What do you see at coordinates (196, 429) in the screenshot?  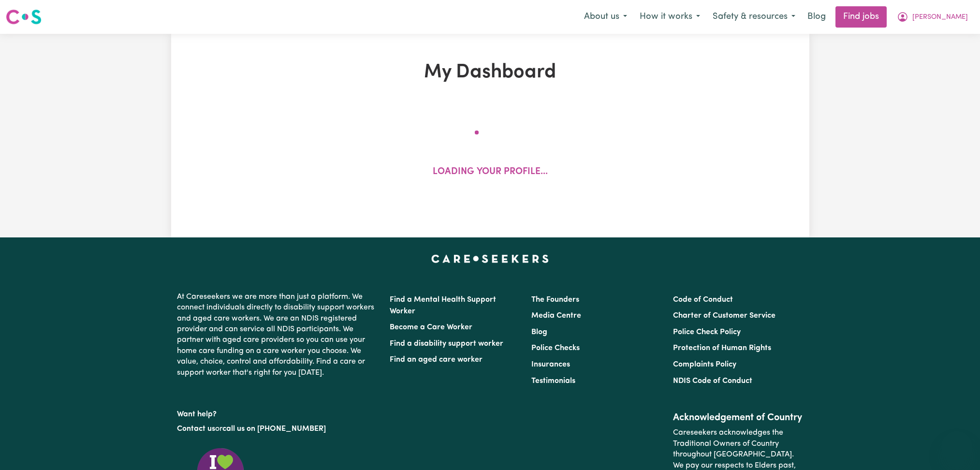 I see `a: Contact us` at bounding box center [196, 429].